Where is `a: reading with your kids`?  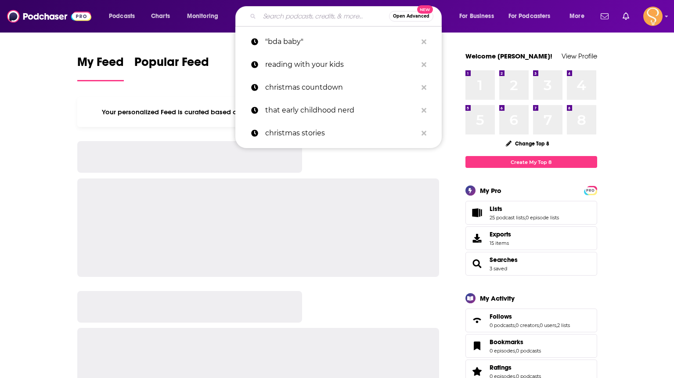
a: reading with your kids is located at coordinates (338, 65).